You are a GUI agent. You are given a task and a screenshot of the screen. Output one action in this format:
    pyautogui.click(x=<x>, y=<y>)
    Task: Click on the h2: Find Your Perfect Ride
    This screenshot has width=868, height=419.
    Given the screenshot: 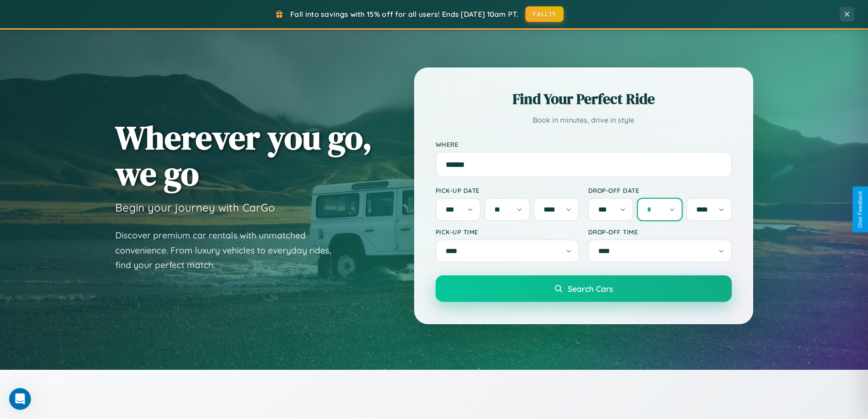 What is the action you would take?
    pyautogui.click(x=584, y=99)
    